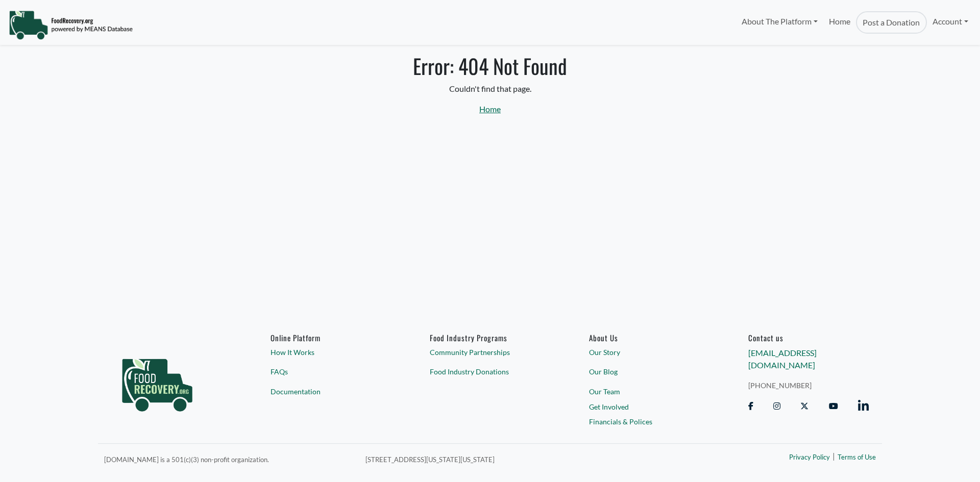 The image size is (980, 482). Describe the element at coordinates (331, 391) in the screenshot. I see `a: Documentation` at that location.